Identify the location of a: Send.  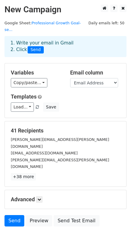
(14, 221).